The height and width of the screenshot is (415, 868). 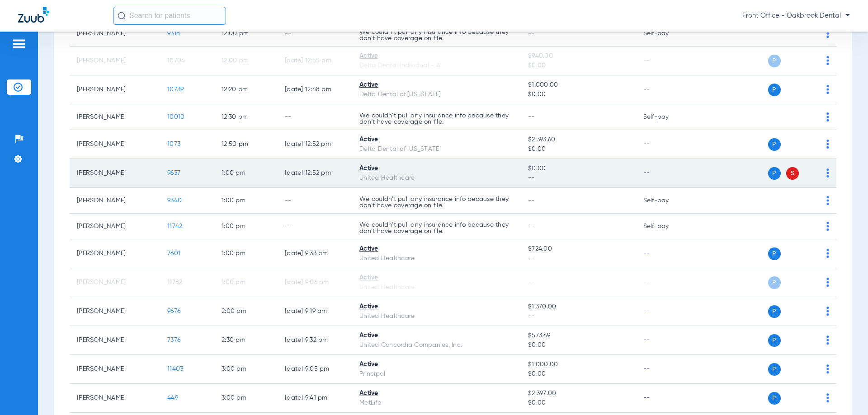 I want to click on span: $724.00, so click(x=578, y=249).